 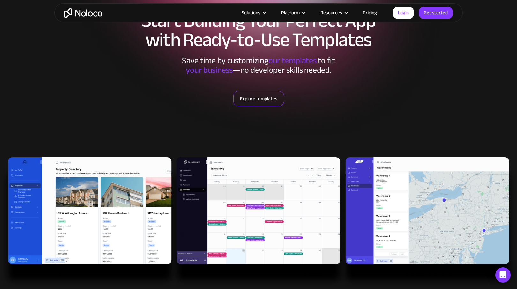 What do you see at coordinates (292, 60) in the screenshot?
I see `span: our templates` at bounding box center [292, 60].